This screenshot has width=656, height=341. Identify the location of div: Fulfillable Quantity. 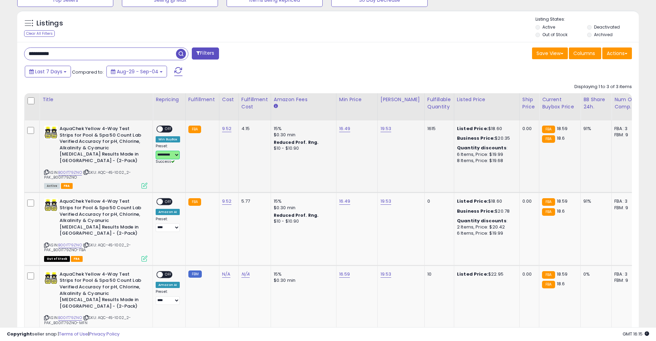
(439, 103).